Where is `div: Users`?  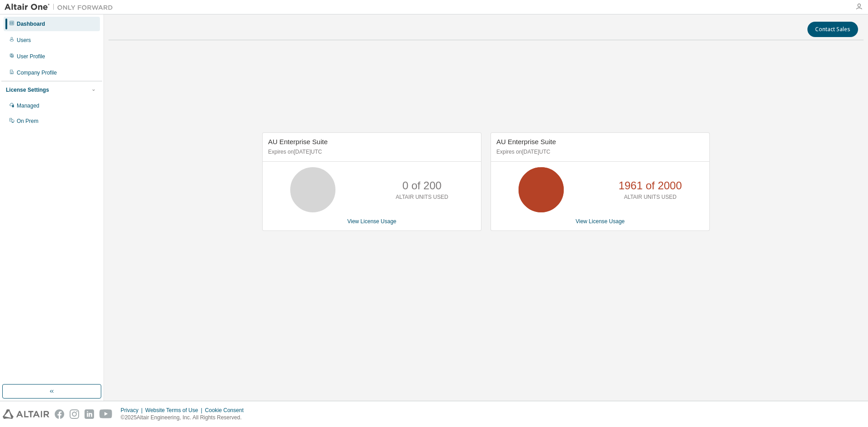
div: Users is located at coordinates (23, 40).